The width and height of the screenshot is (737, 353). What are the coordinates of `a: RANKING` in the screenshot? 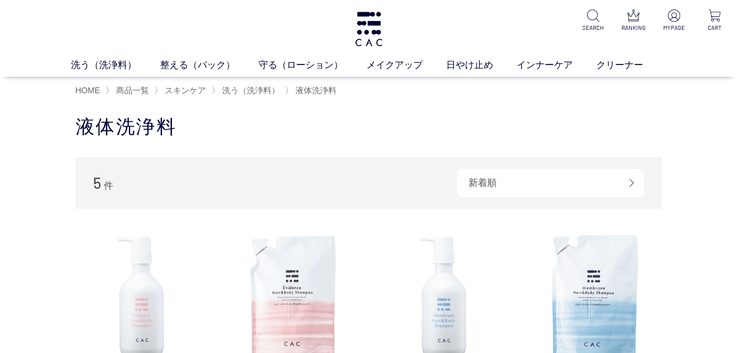 It's located at (633, 21).